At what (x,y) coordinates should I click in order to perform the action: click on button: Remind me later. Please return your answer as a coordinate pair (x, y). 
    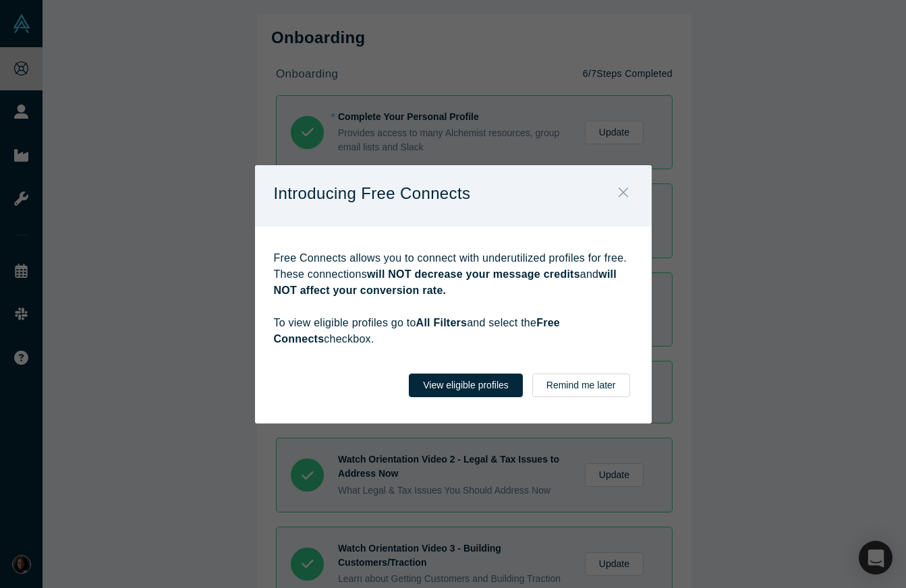
    Looking at the image, I should click on (581, 385).